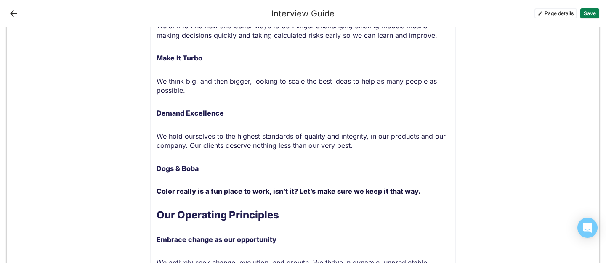 This screenshot has height=263, width=606. I want to click on button: Save, so click(589, 13).